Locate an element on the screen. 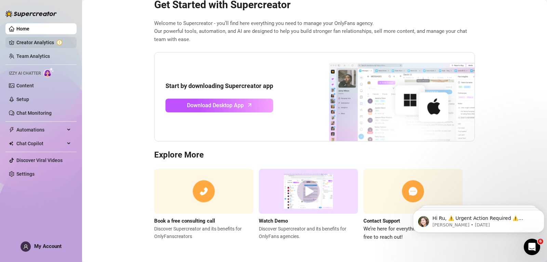 The width and height of the screenshot is (547, 262). img: contact support is located at coordinates (413, 191).